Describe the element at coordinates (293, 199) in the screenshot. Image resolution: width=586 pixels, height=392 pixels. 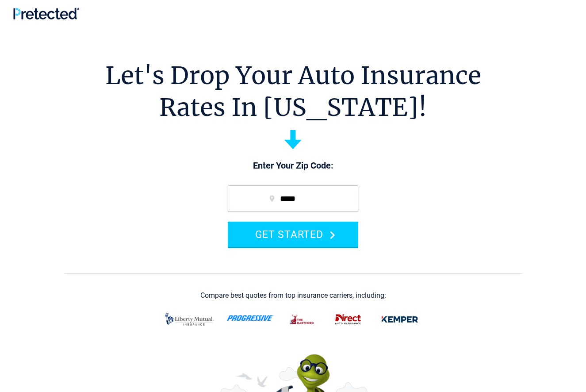
I see `input: zip code` at that location.